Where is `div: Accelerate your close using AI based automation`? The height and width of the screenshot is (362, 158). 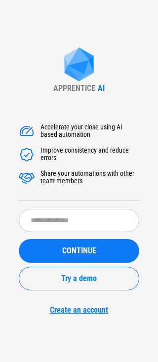
div: Accelerate your close using AI based automation is located at coordinates (90, 131).